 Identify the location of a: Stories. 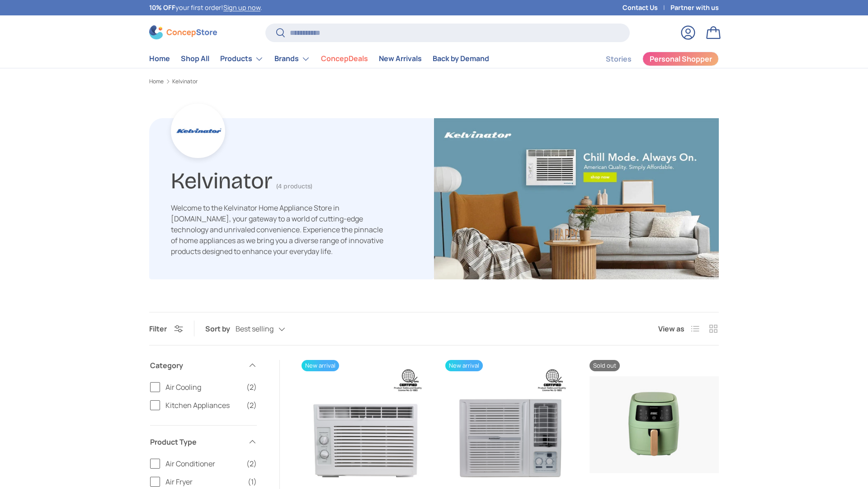
(618, 59).